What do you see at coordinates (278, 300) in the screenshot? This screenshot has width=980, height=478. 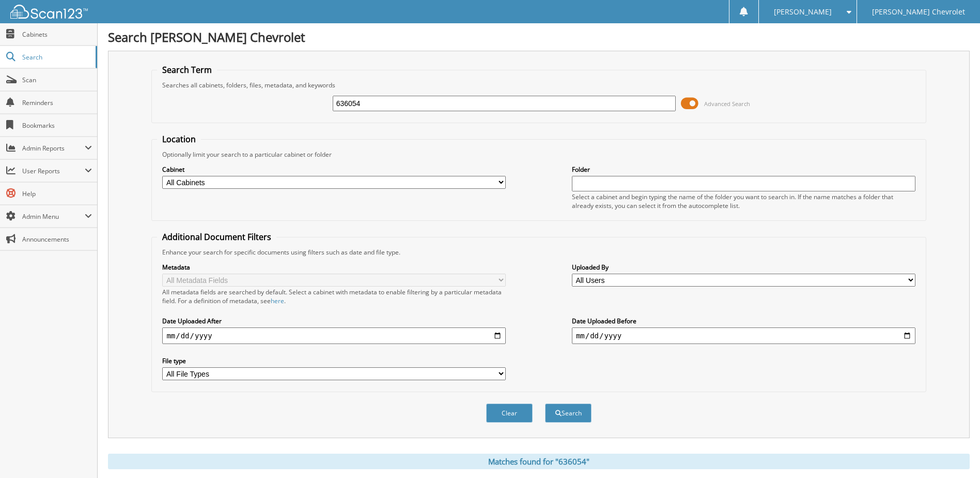 I see `a: here` at bounding box center [278, 300].